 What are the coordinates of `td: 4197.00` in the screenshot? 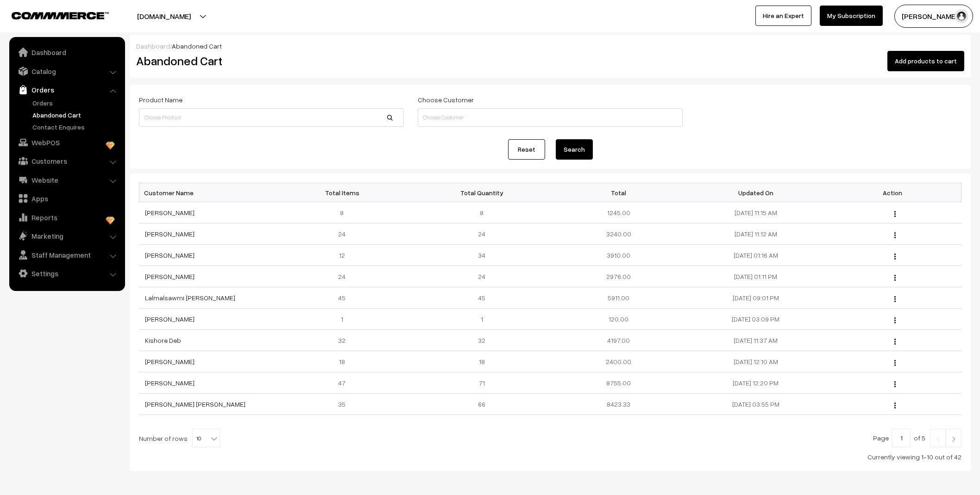 It's located at (618, 340).